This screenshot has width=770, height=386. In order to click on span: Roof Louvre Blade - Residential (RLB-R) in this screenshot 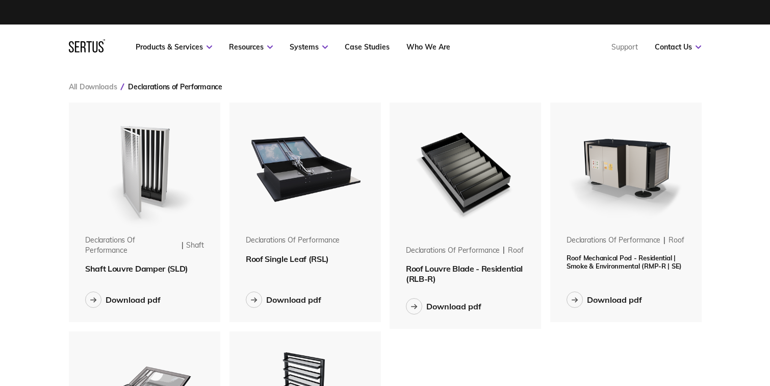, I will do `click(464, 273)`.